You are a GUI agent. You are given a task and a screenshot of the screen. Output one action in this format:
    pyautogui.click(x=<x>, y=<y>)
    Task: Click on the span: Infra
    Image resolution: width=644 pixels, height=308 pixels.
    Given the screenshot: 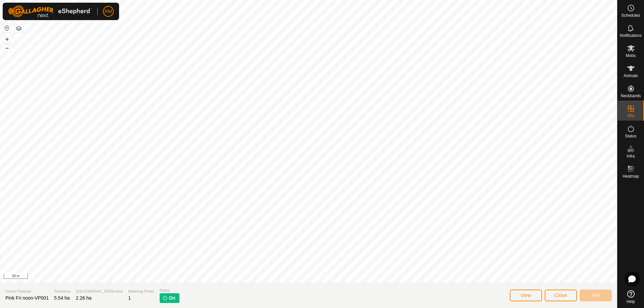 What is the action you would take?
    pyautogui.click(x=630, y=156)
    